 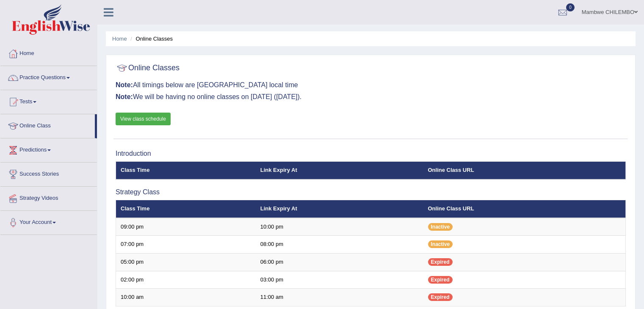 What do you see at coordinates (186, 227) in the screenshot?
I see `td: 09:00 pm` at bounding box center [186, 227].